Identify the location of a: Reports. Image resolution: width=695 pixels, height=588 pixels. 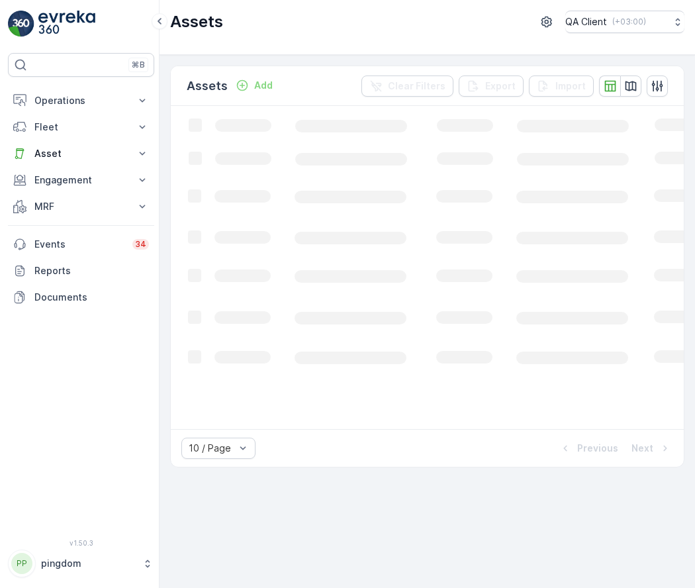
(81, 271).